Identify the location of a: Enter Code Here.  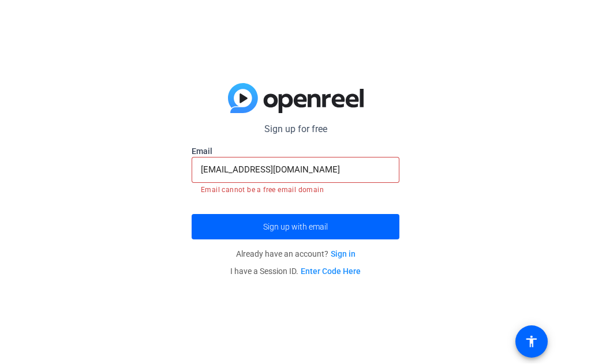
(331, 272).